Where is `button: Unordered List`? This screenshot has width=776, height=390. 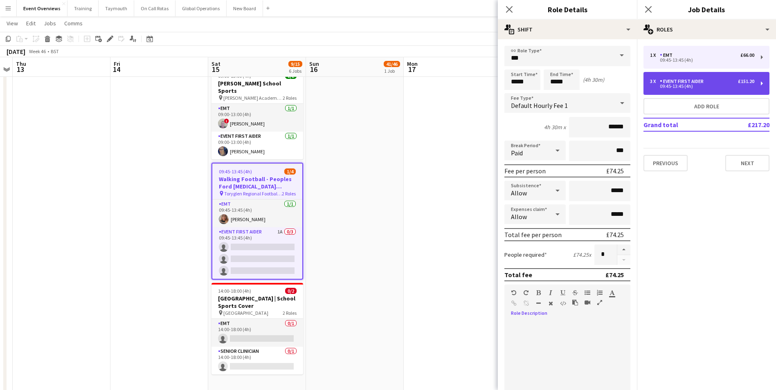
button: Unordered List is located at coordinates (588, 293).